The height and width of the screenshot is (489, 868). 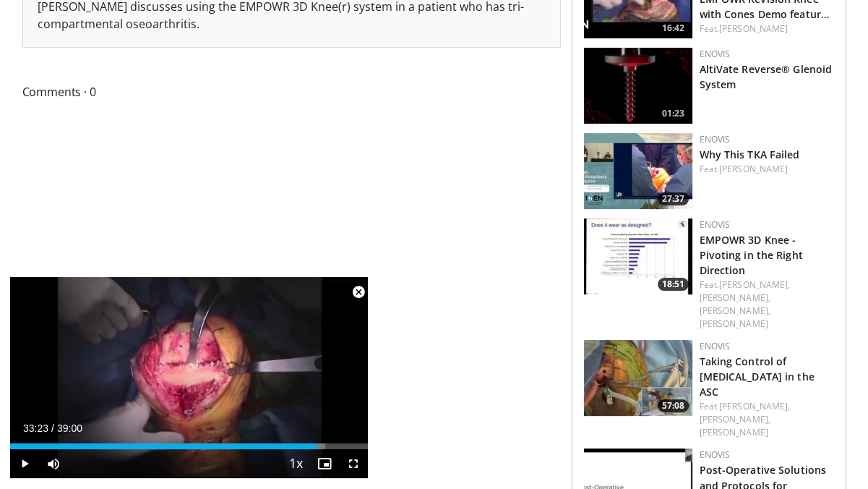 What do you see at coordinates (750, 154) in the screenshot?
I see `a: Why This TKA Failed` at bounding box center [750, 154].